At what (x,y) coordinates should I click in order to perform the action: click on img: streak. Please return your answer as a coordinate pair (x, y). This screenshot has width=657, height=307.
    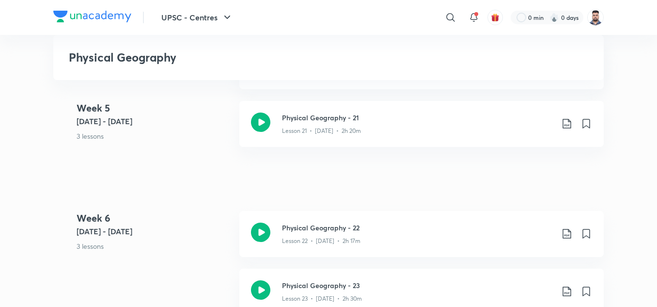
    Looking at the image, I should click on (554, 17).